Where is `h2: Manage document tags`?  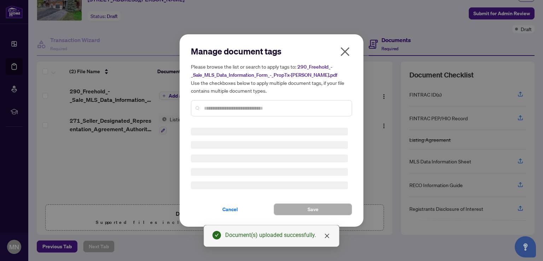 h2: Manage document tags is located at coordinates (271, 51).